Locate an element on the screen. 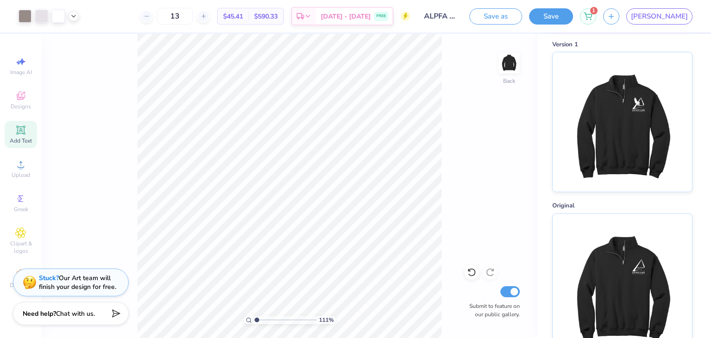  span: Add Text is located at coordinates (21, 141).